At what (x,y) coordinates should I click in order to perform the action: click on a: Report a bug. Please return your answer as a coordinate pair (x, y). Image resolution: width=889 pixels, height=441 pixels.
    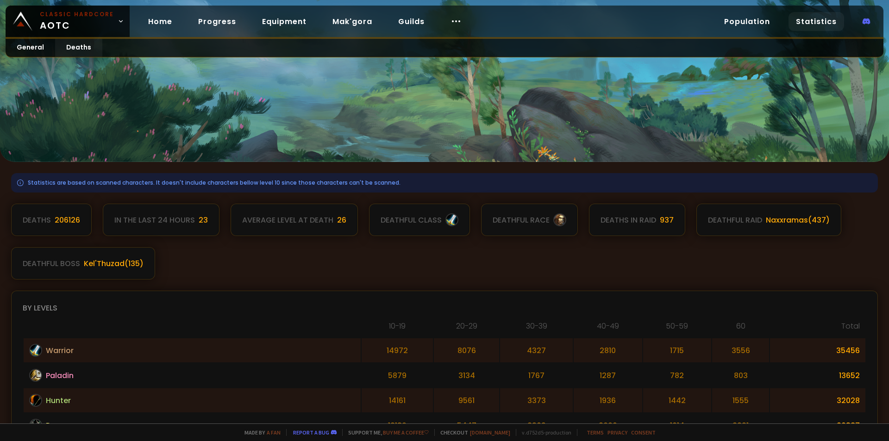
    Looking at the image, I should click on (311, 432).